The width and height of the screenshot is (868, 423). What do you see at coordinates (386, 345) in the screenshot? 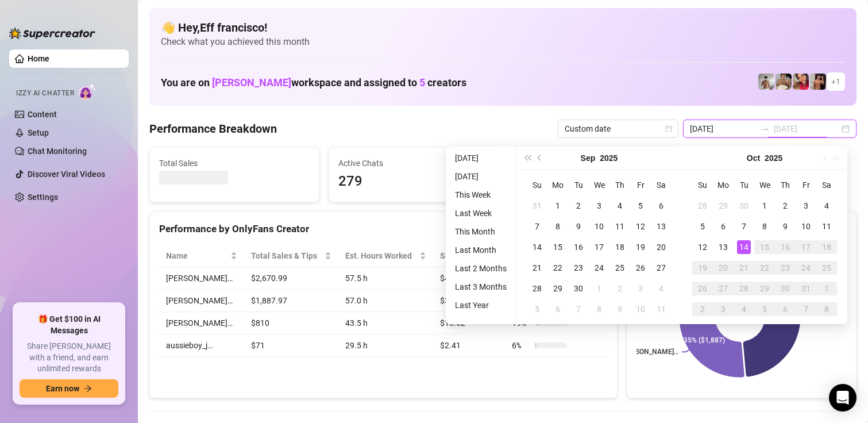
I see `td: 29.5 h` at bounding box center [386, 345].